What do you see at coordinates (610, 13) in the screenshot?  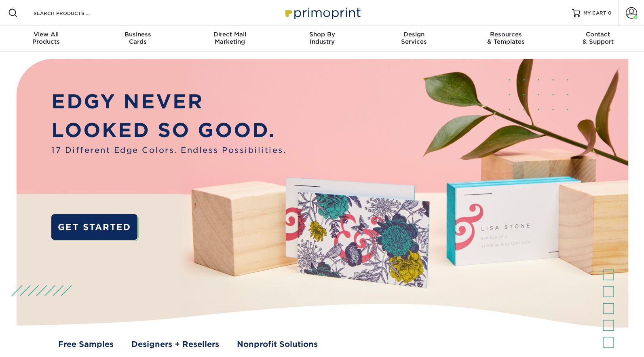 I see `span: 0` at bounding box center [610, 13].